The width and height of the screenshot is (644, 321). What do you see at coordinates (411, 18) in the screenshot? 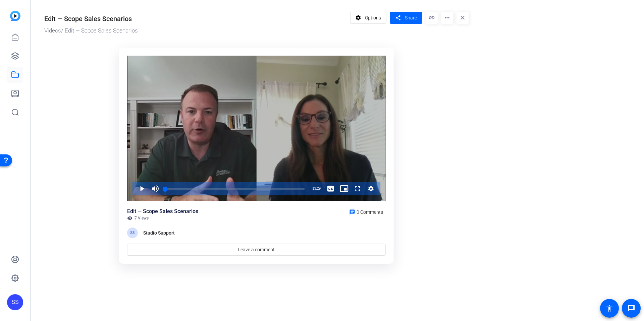
I see `span: Share` at bounding box center [411, 18].